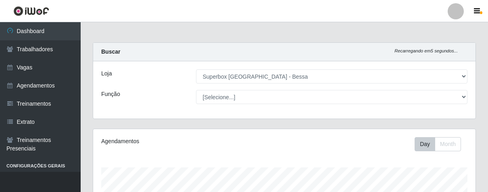 The height and width of the screenshot is (192, 488). Describe the element at coordinates (448, 144) in the screenshot. I see `button: Month` at that location.